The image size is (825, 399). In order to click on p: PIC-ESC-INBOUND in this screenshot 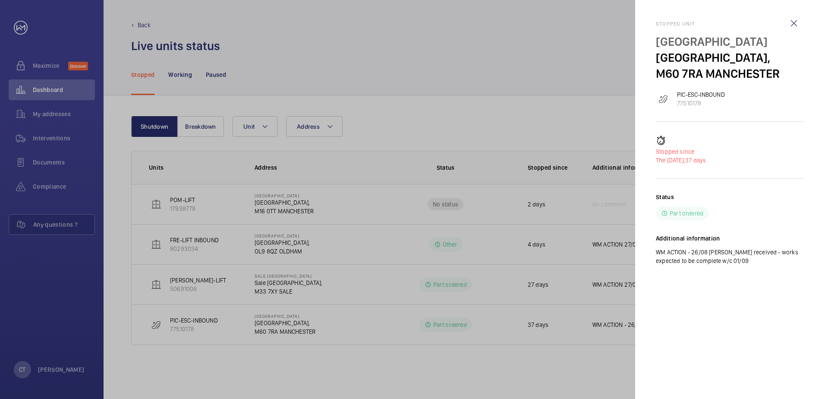, I will do `click(701, 95)`.